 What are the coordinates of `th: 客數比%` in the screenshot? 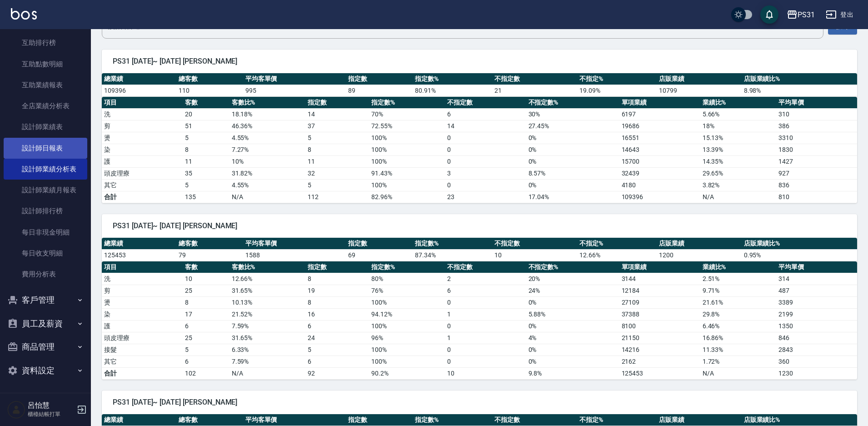 It's located at (267, 103).